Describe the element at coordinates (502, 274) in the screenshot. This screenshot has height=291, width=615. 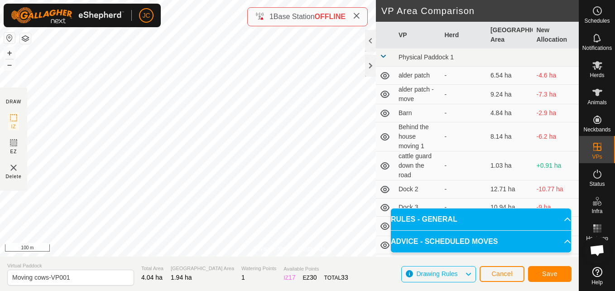
I see `button: Cancel` at that location.